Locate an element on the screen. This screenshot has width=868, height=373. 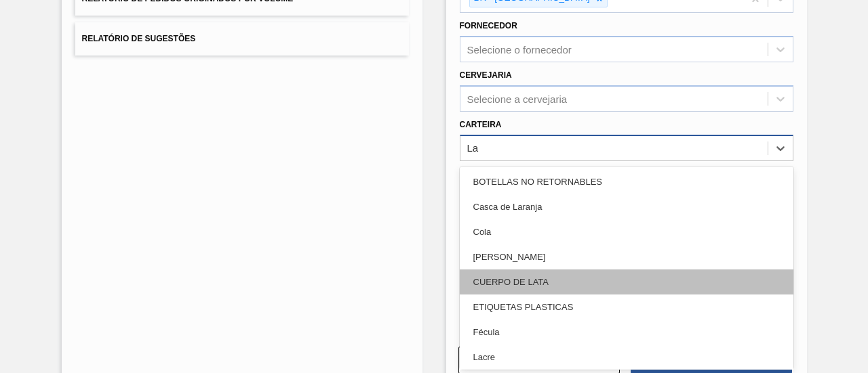
div: BOTELLAS NO RETORNABLES is located at coordinates (627, 181).